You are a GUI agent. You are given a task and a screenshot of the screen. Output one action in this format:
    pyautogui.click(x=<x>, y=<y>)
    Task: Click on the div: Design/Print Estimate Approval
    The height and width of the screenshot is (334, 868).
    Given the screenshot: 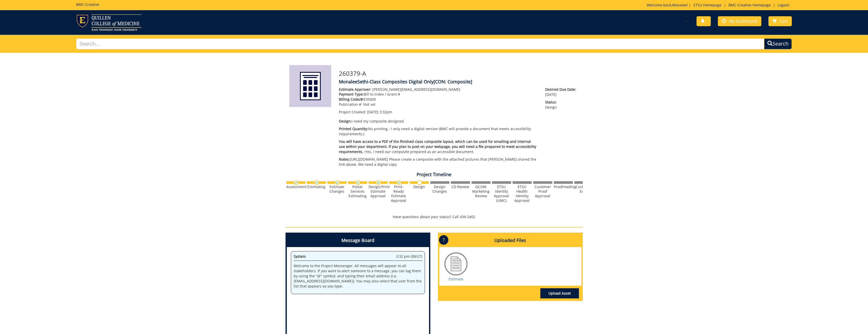 What is the action you would take?
    pyautogui.click(x=378, y=191)
    